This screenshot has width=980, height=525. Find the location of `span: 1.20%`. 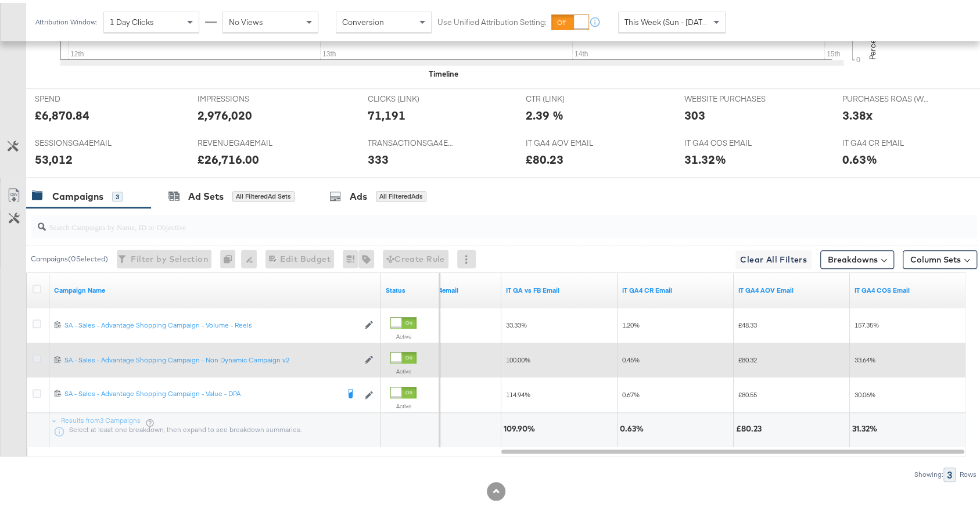

span: 1.20% is located at coordinates (631, 322).